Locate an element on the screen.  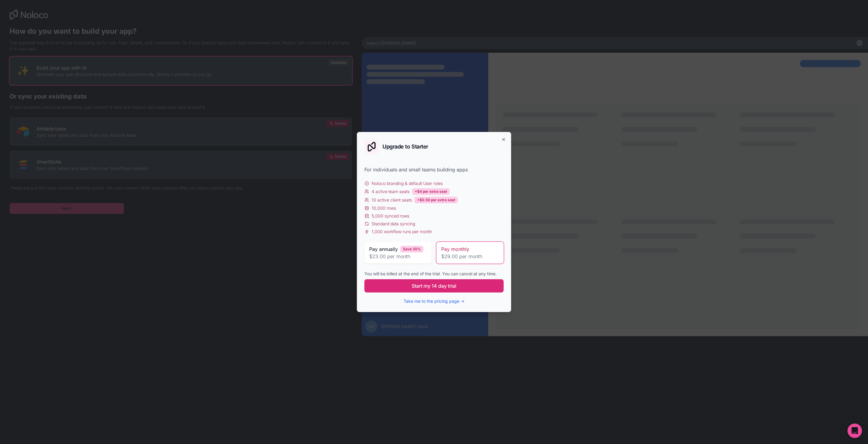
h2: Upgrade to Starter is located at coordinates (405, 147).